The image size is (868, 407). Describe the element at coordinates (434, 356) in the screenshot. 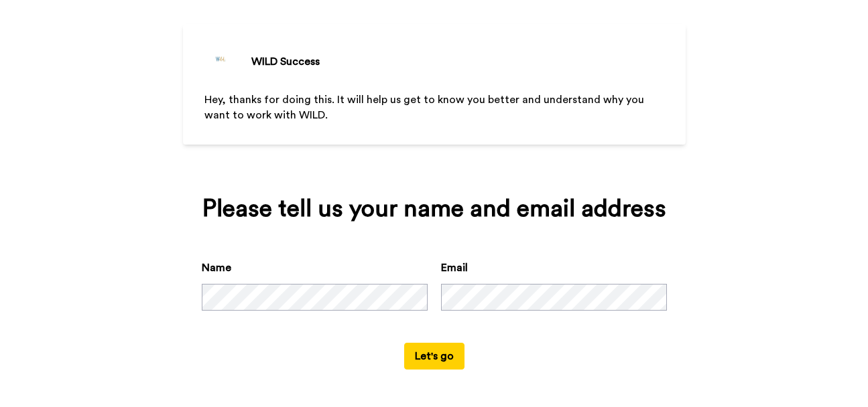

I see `button: Let's go` at that location.